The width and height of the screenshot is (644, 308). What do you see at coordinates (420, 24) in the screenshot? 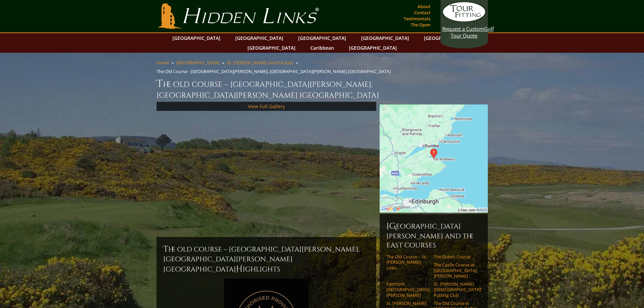
I see `a: The Open` at bounding box center [420, 24].